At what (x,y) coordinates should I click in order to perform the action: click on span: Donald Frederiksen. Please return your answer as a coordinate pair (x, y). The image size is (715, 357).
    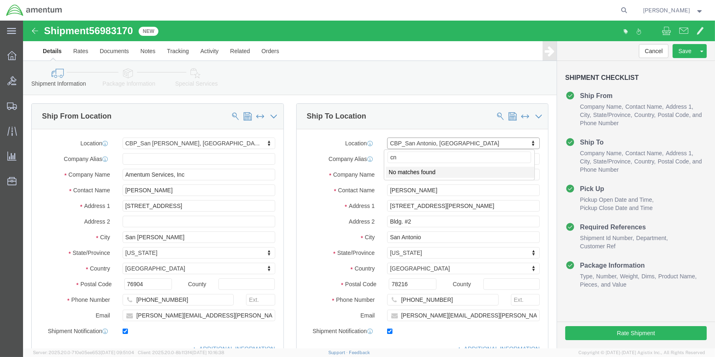
    Looking at the image, I should click on (667, 10).